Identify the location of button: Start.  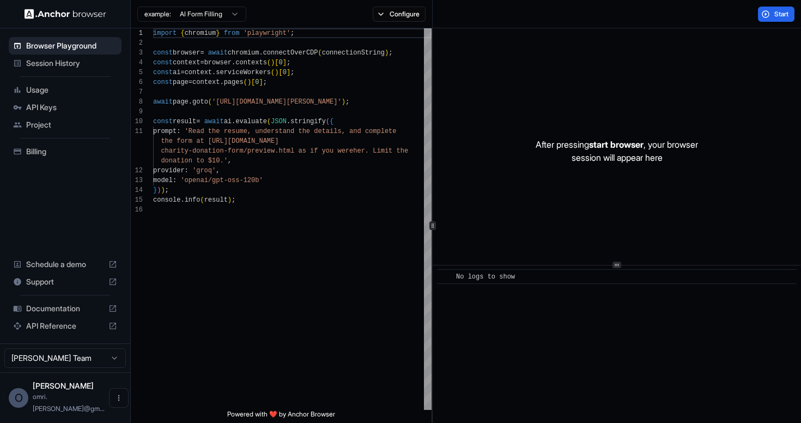
(776, 14).